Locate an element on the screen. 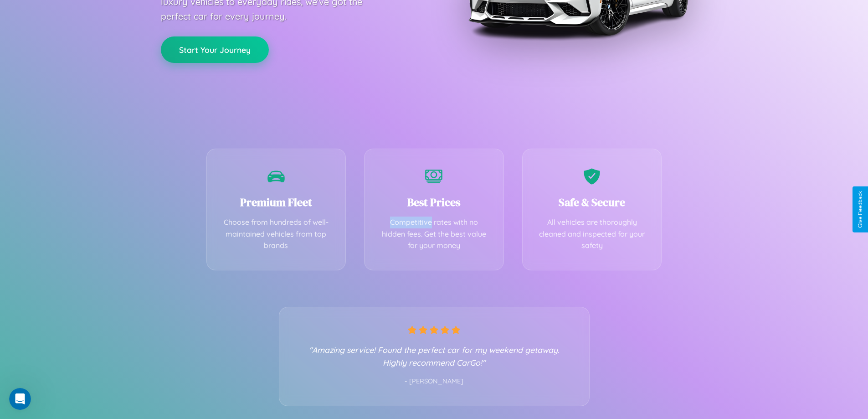 This screenshot has width=868, height=419. h3: Safe & Secure is located at coordinates (592, 201).